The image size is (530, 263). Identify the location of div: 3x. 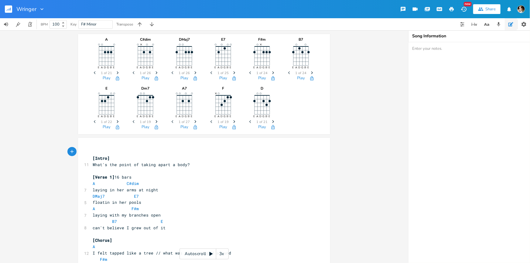
(222, 254).